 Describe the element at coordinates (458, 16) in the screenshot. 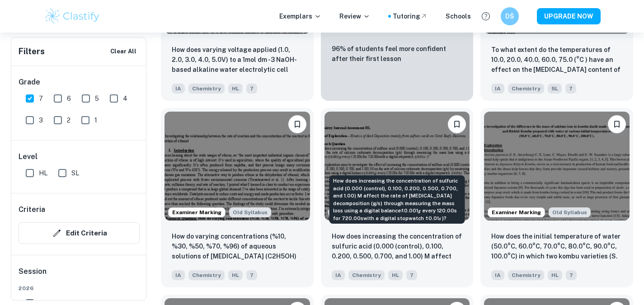

I see `a: Schools` at that location.